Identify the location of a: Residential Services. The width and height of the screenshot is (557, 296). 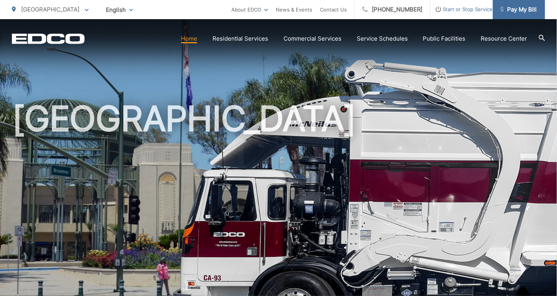
(240, 39).